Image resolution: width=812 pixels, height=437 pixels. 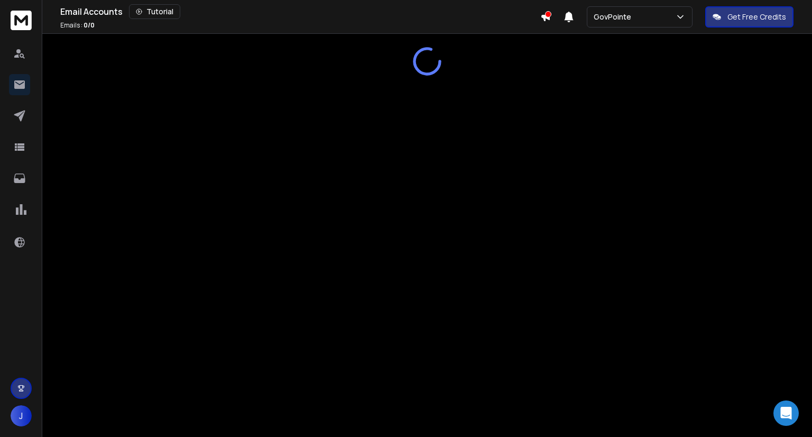 What do you see at coordinates (614, 17) in the screenshot?
I see `p: GovPointe` at bounding box center [614, 17].